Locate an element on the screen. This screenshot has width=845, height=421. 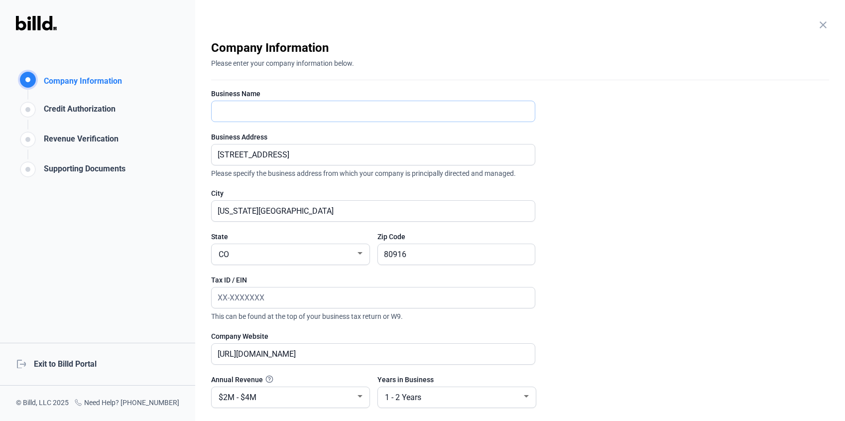
img: Billd Logo is located at coordinates (36, 23).